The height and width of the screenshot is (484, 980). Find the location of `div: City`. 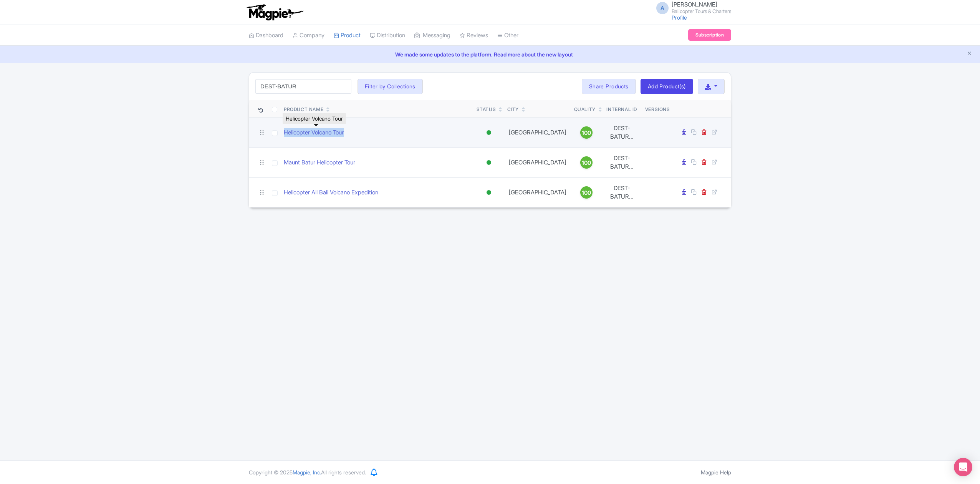

div: City is located at coordinates (513, 109).